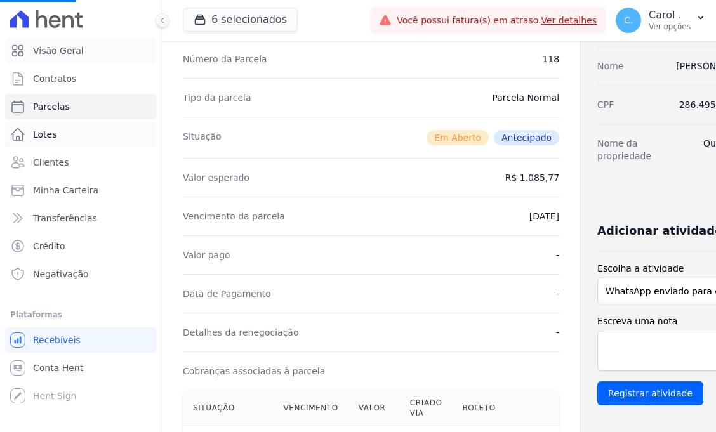 This screenshot has height=432, width=716. I want to click on p: Carol ., so click(670, 15).